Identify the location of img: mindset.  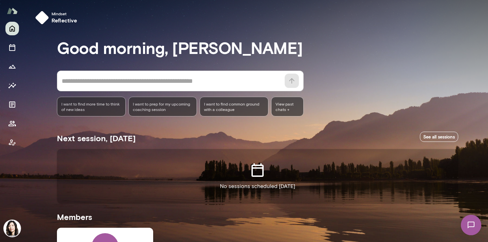
(42, 18).